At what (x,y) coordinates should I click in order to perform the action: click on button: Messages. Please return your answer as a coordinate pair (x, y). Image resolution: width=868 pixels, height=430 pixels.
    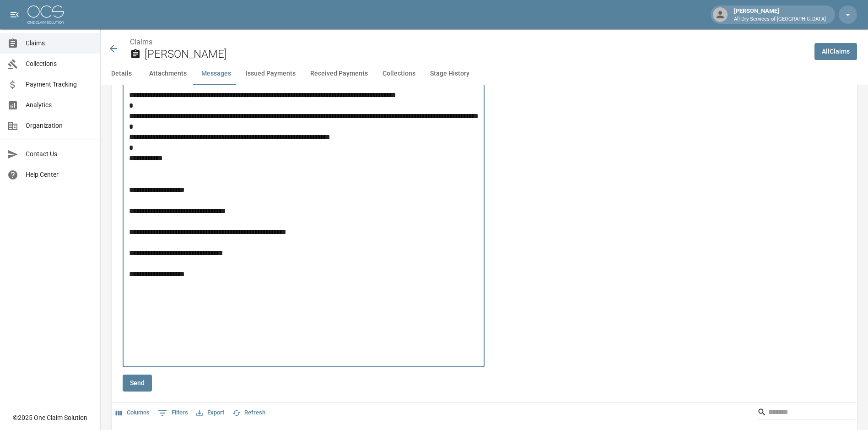
    Looking at the image, I should click on (216, 73).